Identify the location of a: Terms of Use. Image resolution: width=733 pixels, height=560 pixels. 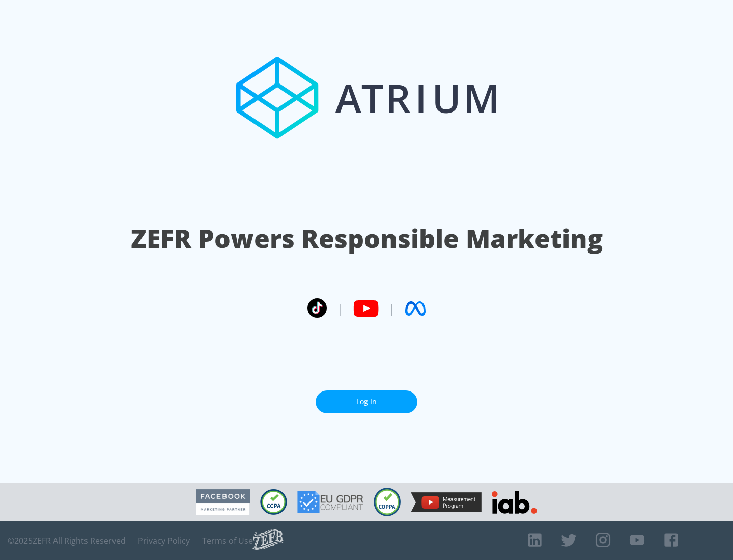
(228, 541).